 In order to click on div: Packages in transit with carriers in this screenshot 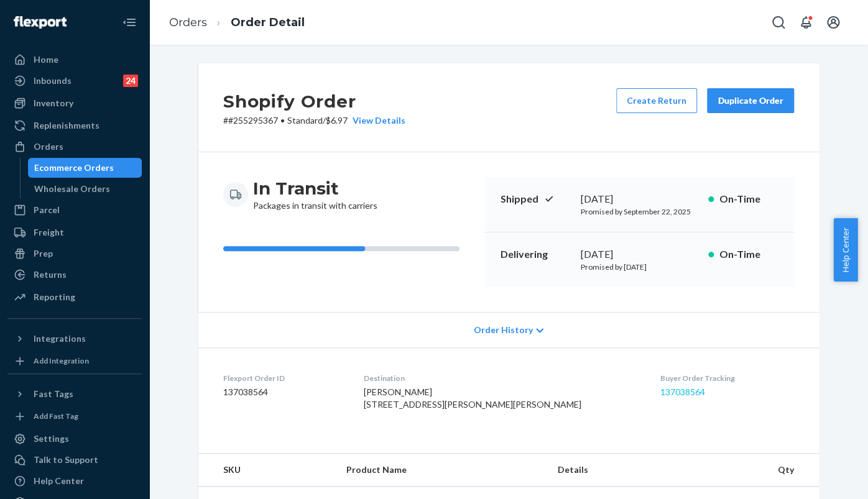, I will do `click(315, 195)`.